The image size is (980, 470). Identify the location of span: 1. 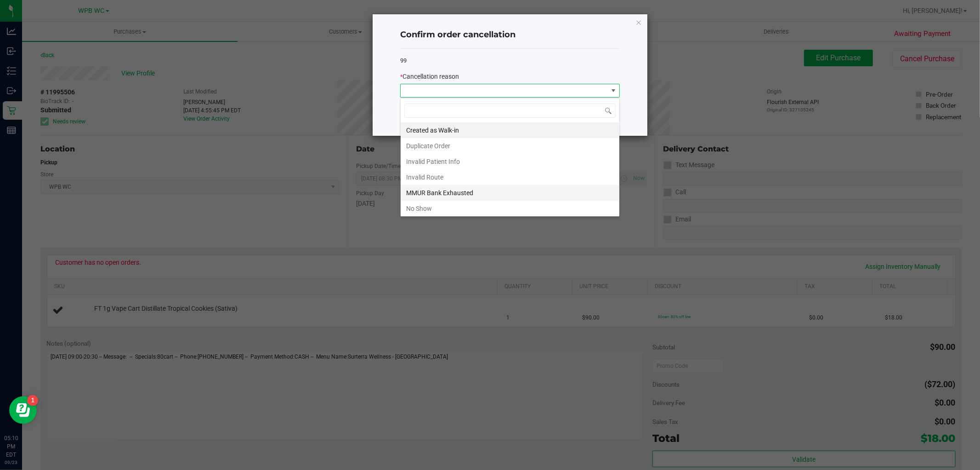
(6, 5).